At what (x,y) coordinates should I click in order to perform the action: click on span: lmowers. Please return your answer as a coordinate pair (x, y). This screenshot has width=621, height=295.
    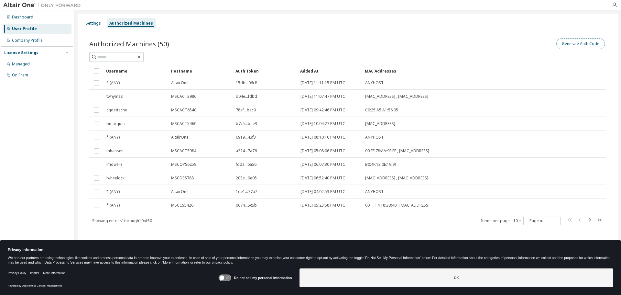
    Looking at the image, I should click on (114, 164).